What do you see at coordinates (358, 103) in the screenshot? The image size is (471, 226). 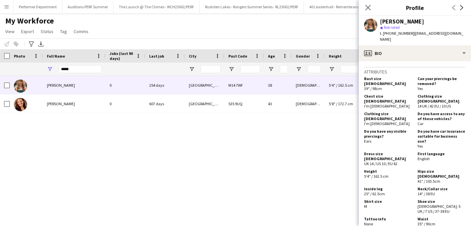 I see `div: 5'8" / 172.7 cm` at bounding box center [358, 103].